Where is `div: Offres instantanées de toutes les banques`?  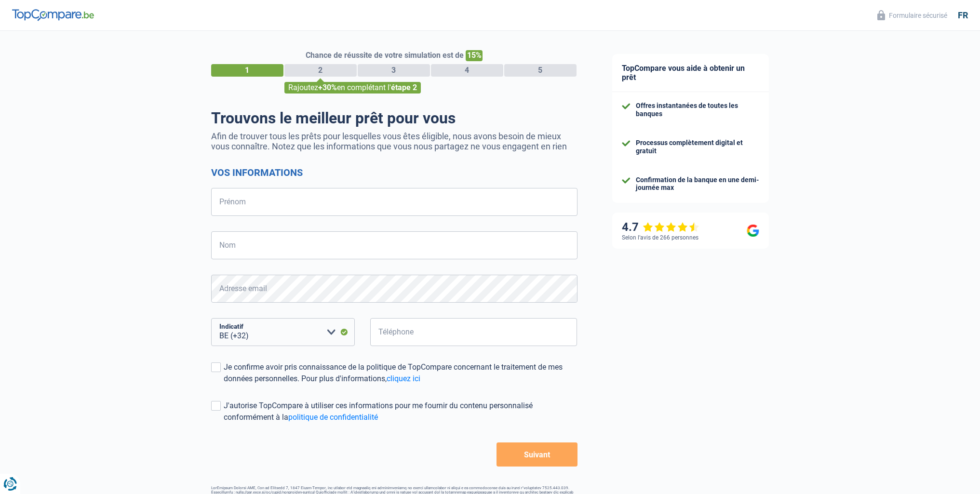
div: Offres instantanées de toutes les banques is located at coordinates (697, 110).